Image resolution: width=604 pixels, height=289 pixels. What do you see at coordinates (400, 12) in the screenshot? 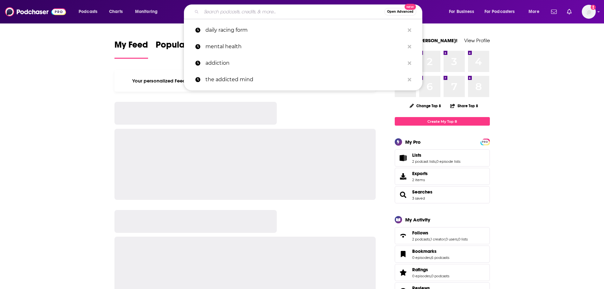
I see `button: Open AdvancedNew` at bounding box center [400, 12].